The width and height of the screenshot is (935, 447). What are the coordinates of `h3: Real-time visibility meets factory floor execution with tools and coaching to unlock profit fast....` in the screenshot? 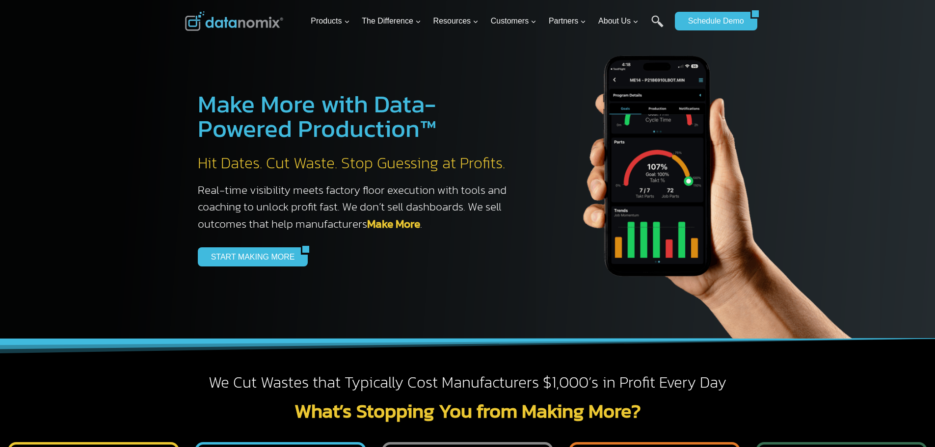 It's located at (357, 207).